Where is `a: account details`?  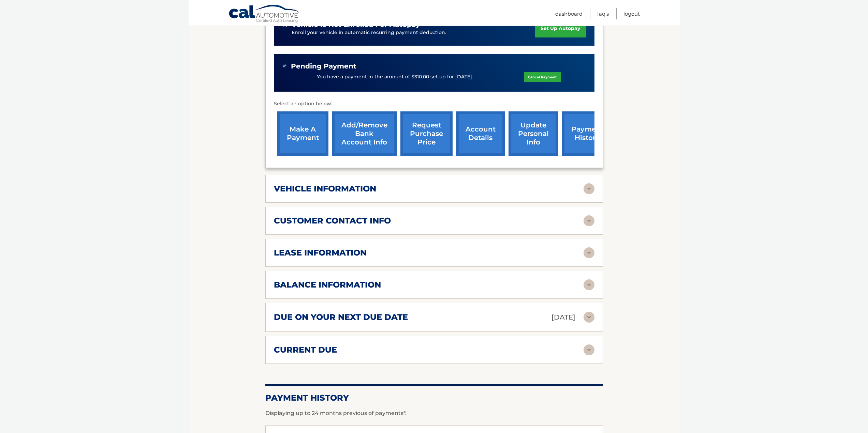
a: account details is located at coordinates (480, 134).